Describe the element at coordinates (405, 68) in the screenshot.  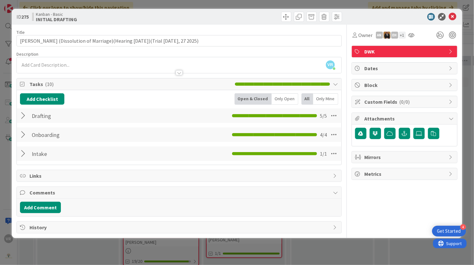
I see `span: Dates` at that location.